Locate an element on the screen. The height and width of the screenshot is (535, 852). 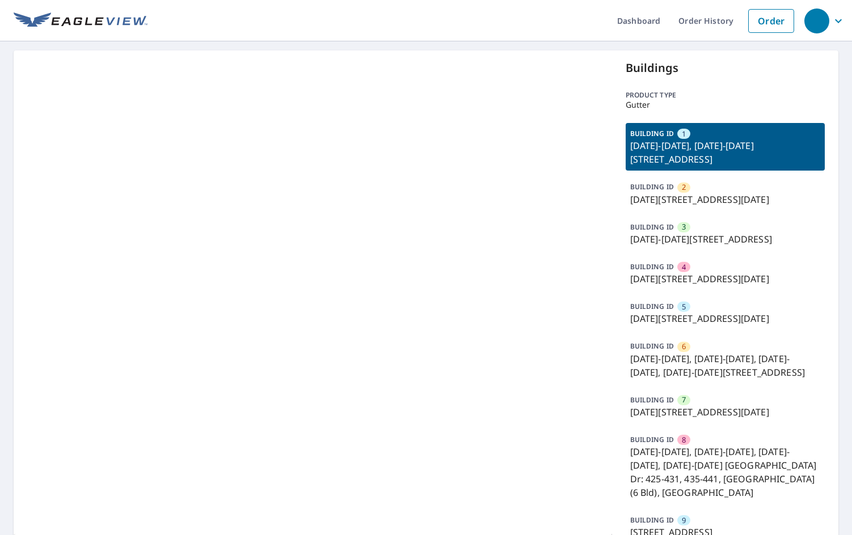
span: 3 is located at coordinates (683, 227).